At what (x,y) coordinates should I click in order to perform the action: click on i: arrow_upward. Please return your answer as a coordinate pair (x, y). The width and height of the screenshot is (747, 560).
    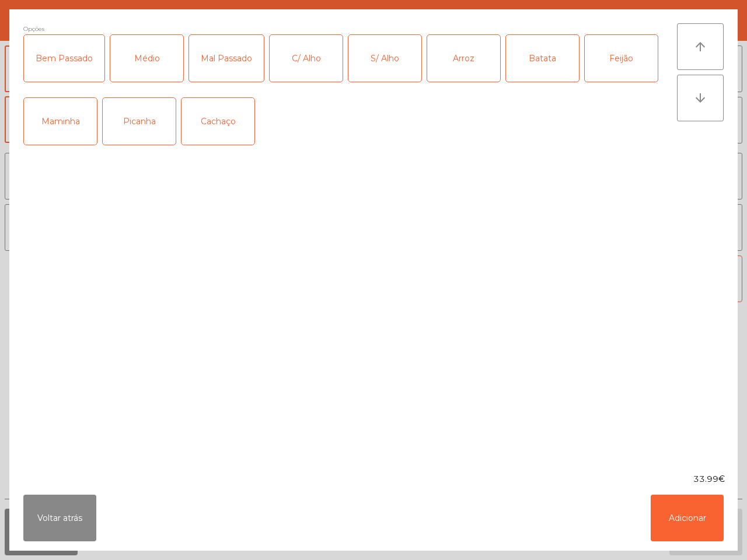
    Looking at the image, I should click on (700, 47).